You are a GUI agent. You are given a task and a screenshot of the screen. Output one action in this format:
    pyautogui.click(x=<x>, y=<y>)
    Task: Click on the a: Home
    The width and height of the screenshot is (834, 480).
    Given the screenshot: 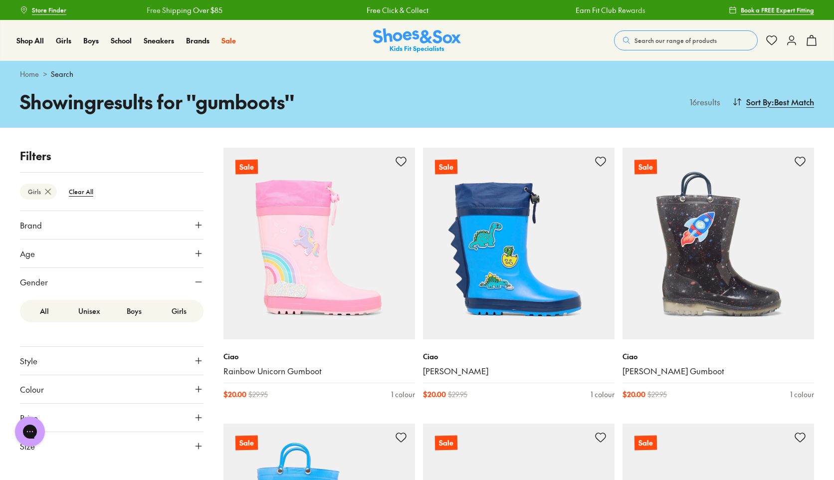 What is the action you would take?
    pyautogui.click(x=29, y=74)
    